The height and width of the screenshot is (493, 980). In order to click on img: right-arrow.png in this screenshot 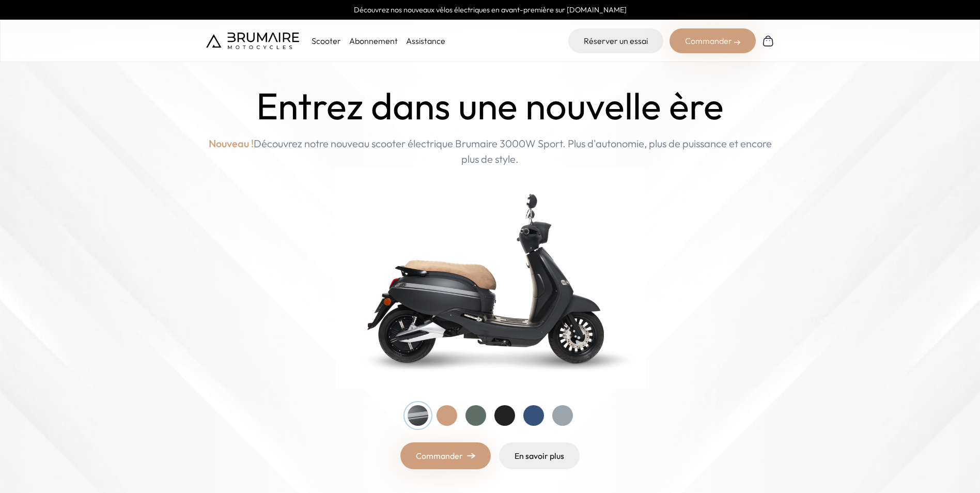, I will do `click(471, 456)`.